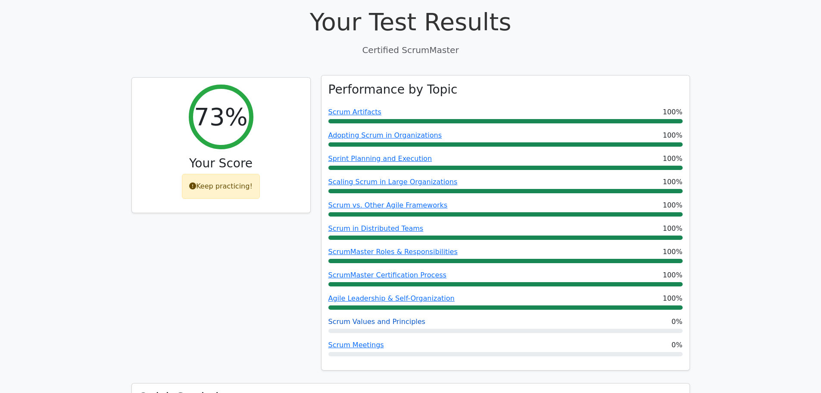 Image resolution: width=821 pixels, height=393 pixels. I want to click on a: Scrum Values and Principles, so click(377, 321).